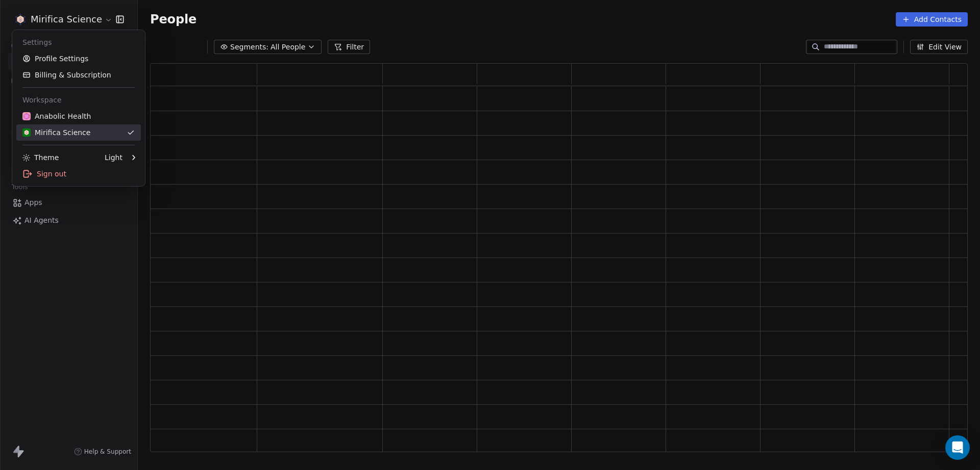 The width and height of the screenshot is (980, 470). I want to click on div: Settings, so click(78, 43).